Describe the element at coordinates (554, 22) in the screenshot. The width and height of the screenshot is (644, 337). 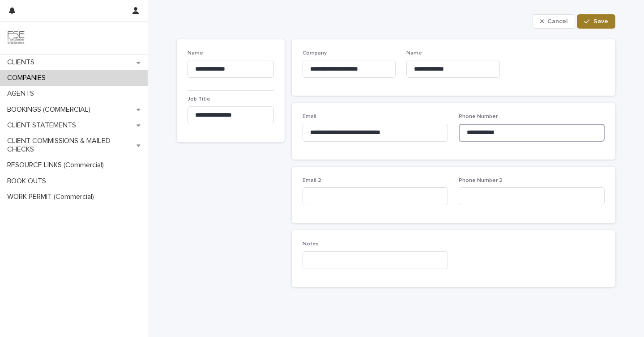
I see `button: Cancel` at that location.